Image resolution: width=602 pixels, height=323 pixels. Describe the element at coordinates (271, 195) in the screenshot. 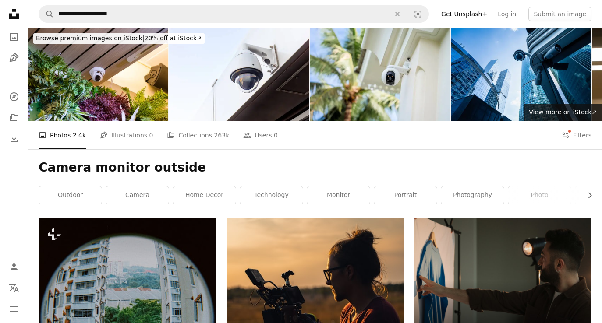

I see `a: technology` at that location.